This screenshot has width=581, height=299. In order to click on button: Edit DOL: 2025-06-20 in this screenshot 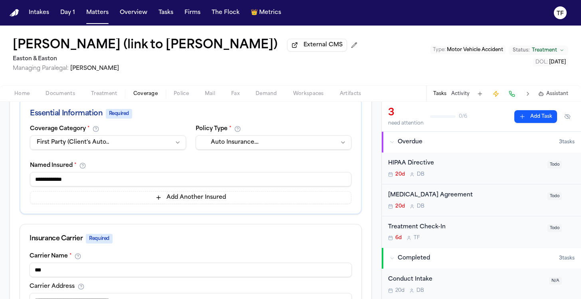, I will do `click(551, 62)`.